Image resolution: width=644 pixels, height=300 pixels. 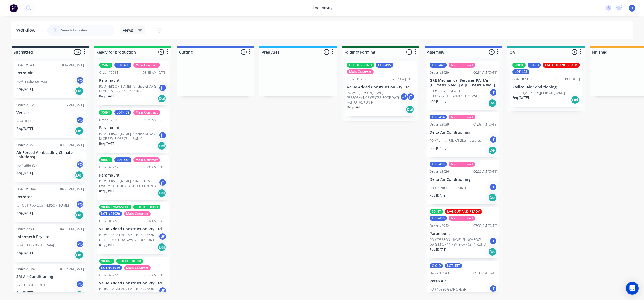 I want to click on div: Order #2929, so click(x=439, y=73).